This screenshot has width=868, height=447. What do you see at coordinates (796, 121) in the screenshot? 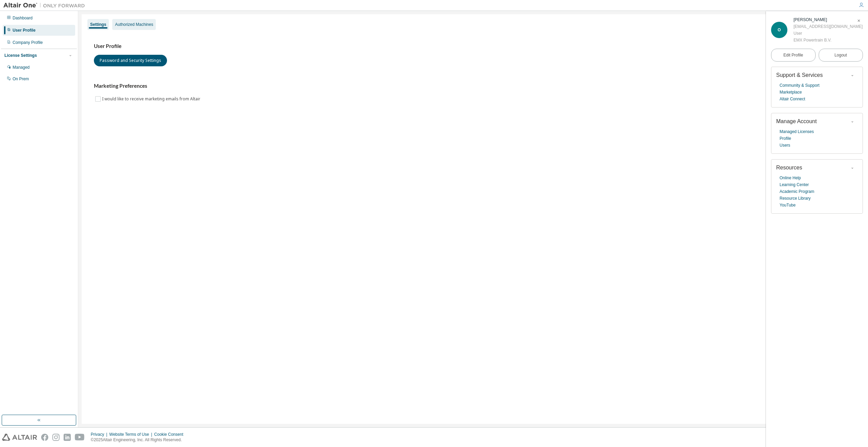
I see `span: Manage Account` at bounding box center [796, 121].